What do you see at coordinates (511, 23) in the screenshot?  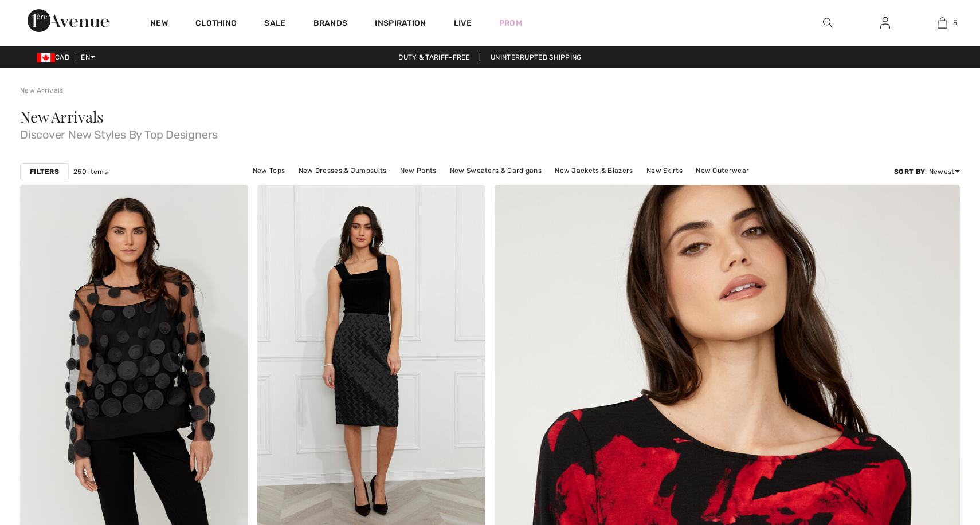 I see `a: Prom` at bounding box center [511, 23].